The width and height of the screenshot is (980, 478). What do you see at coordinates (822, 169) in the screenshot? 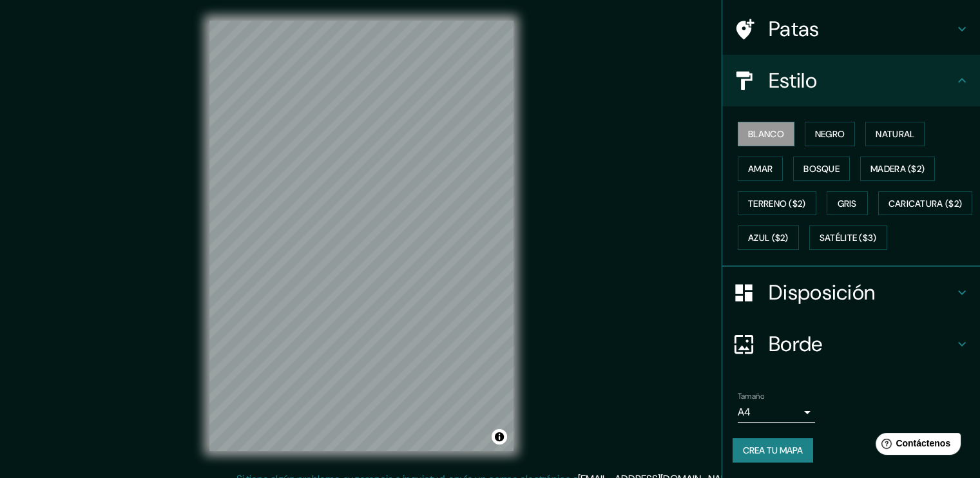
I see `button: Bosque` at bounding box center [822, 169].